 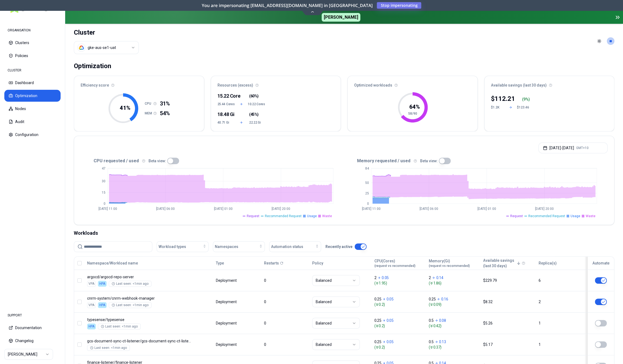 What do you see at coordinates (256, 104) in the screenshot?
I see `span: 10.22 Cores` at bounding box center [256, 104].